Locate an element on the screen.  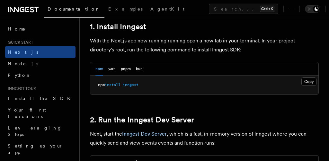
span: Node.js is located at coordinates (23, 64).